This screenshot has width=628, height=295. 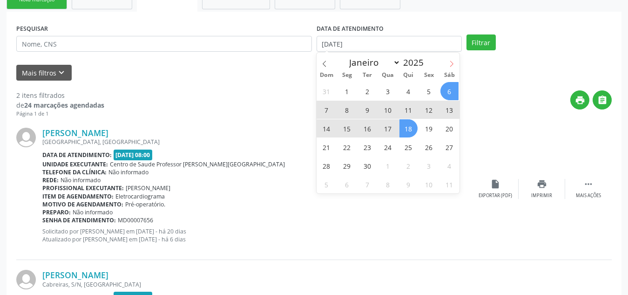 What do you see at coordinates (347, 128) in the screenshot?
I see `span: Setembro 15, 2025` at bounding box center [347, 128].